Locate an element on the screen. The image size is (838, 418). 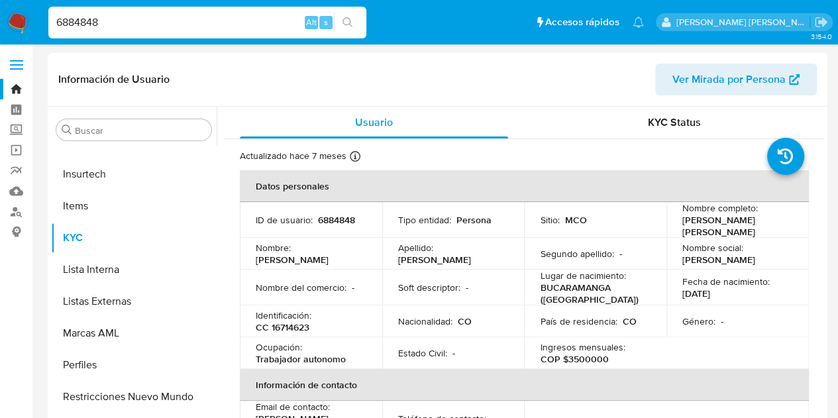
p: Actualizado hace 7 meses is located at coordinates (293, 156).